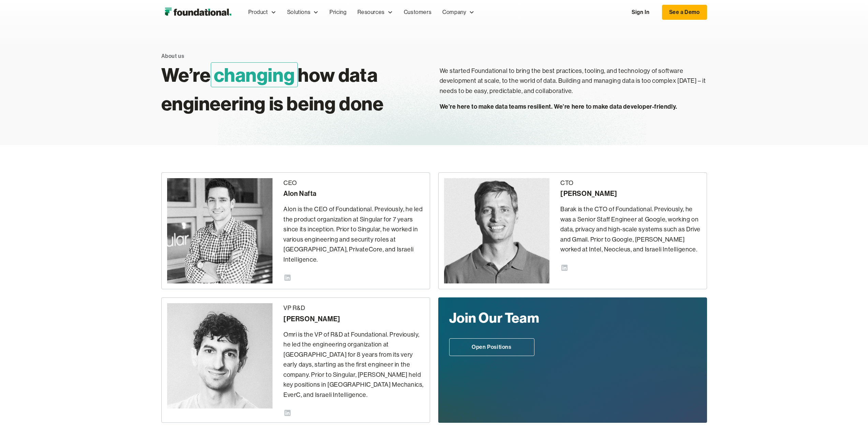  Describe the element at coordinates (220, 356) in the screenshot. I see `img: Omri Ildis - VP R&D` at that location.